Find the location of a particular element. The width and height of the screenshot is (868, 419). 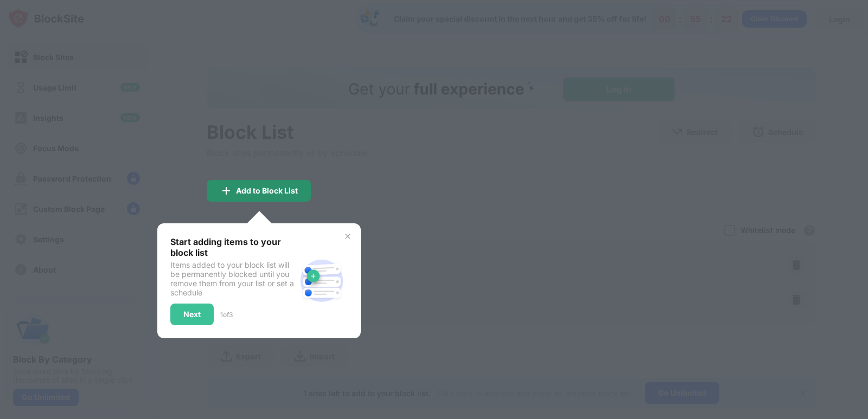

div: Start adding items to your block list is located at coordinates (233, 247).